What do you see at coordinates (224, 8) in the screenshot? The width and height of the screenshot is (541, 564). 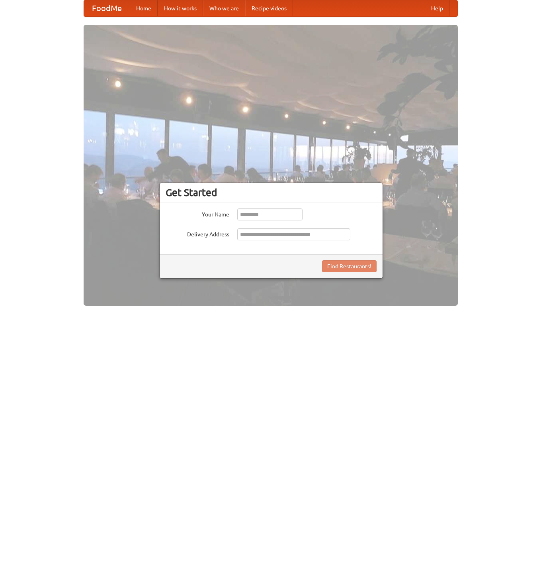 I see `a: Who we are` at bounding box center [224, 8].